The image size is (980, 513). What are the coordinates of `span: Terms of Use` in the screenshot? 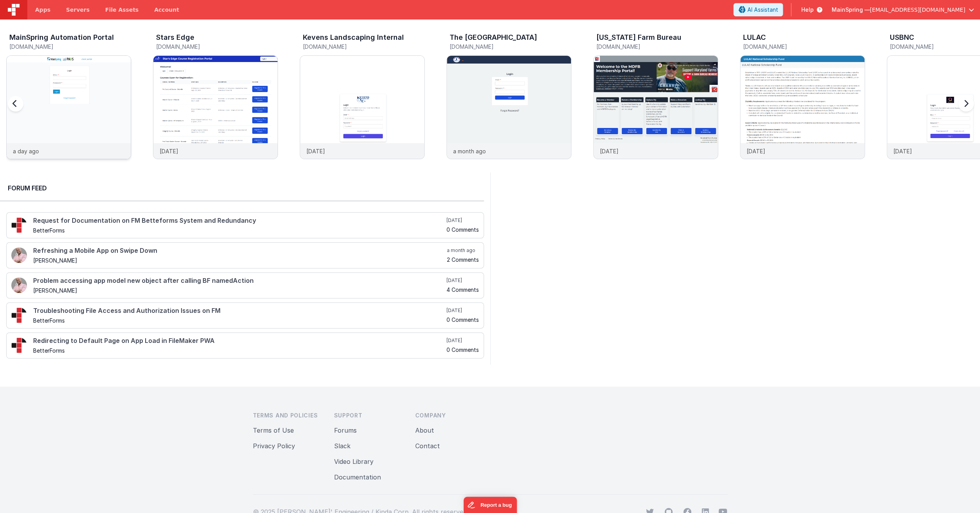 It's located at (273, 430).